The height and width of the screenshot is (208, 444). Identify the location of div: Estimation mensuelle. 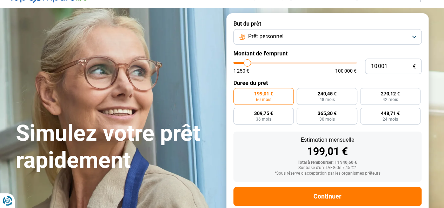
(328, 140).